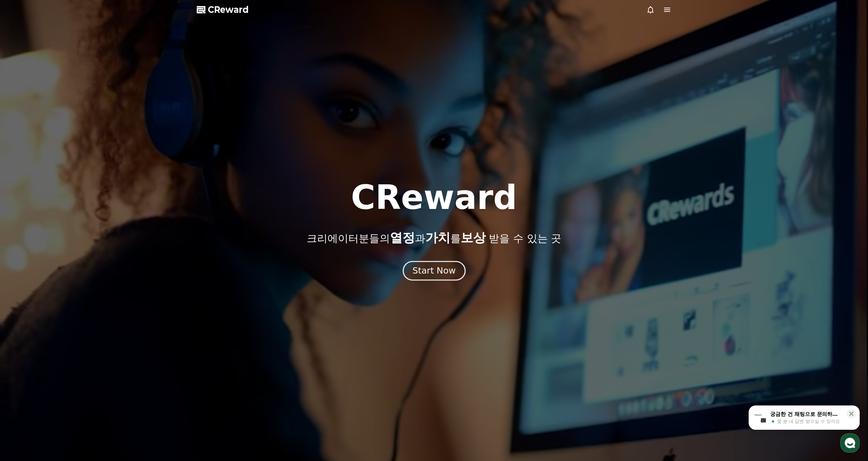  Describe the element at coordinates (434, 270) in the screenshot. I see `button: Start Now` at that location.